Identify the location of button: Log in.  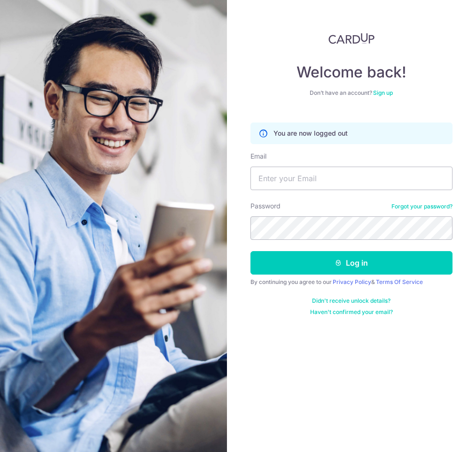
(352, 263).